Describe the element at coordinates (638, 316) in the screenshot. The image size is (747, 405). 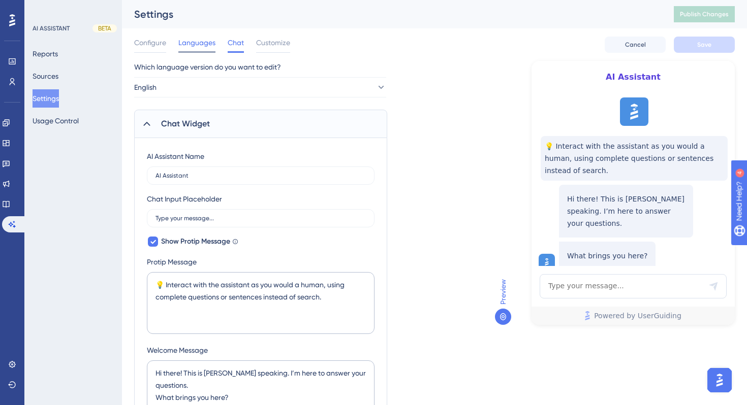
I see `span: Powered by UserGuiding` at that location.